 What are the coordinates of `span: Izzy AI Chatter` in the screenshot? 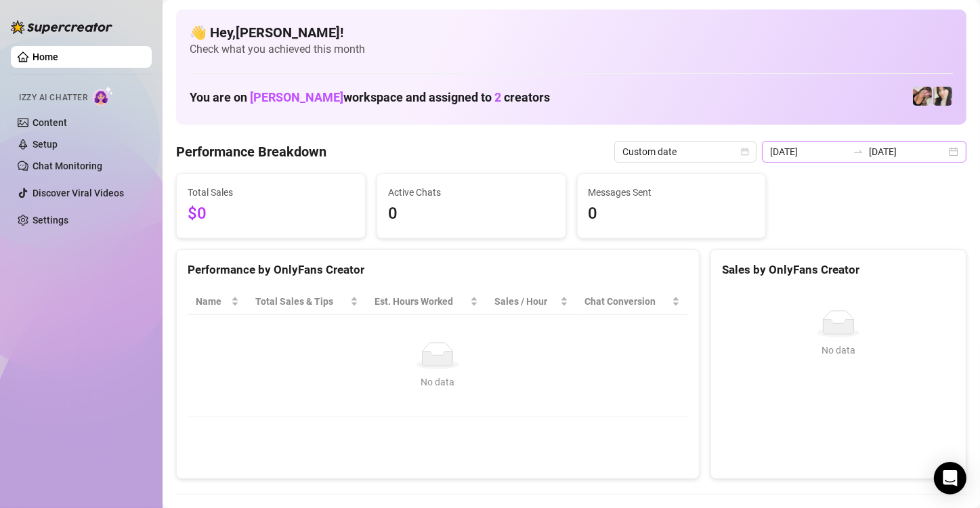 It's located at (53, 97).